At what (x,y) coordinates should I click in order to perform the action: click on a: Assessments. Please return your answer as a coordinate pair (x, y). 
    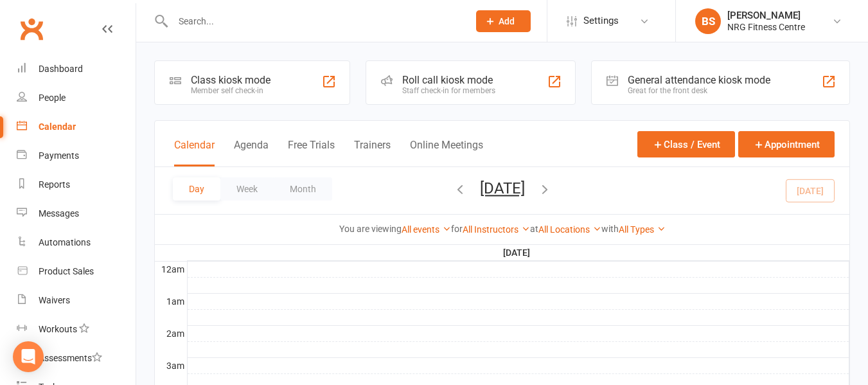
    Looking at the image, I should click on (76, 358).